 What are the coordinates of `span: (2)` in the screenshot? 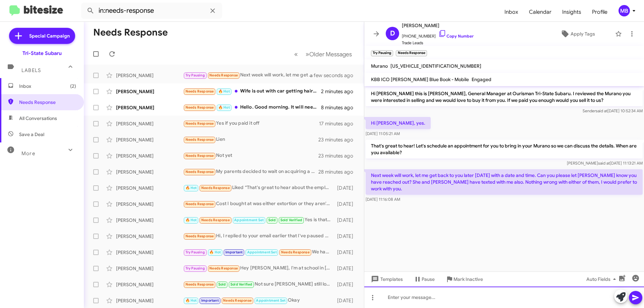 It's located at (73, 86).